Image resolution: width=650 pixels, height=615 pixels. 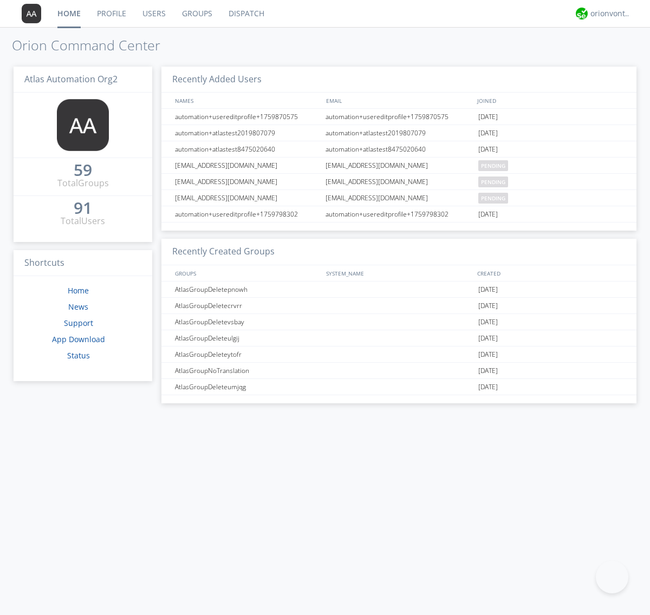 What do you see at coordinates (247, 370) in the screenshot?
I see `div: AtlasGroupNoTranslation` at bounding box center [247, 370].